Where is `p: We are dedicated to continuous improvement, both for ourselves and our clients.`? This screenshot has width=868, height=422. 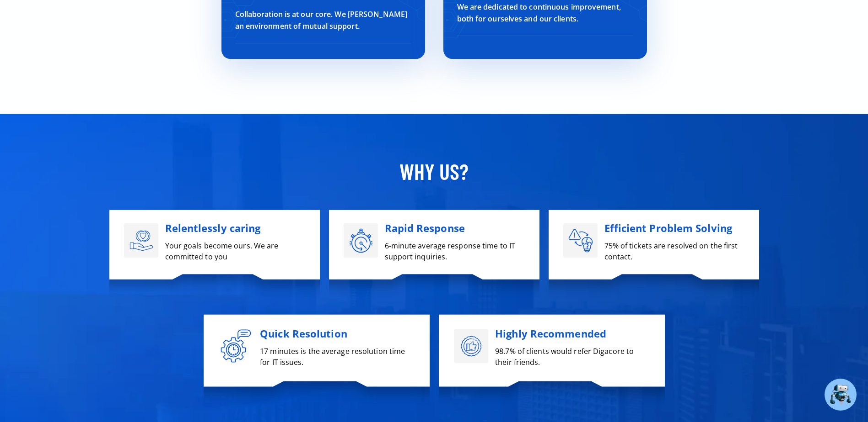 p: We are dedicated to continuous improvement, both for ourselves and our clients. is located at coordinates (545, 13).